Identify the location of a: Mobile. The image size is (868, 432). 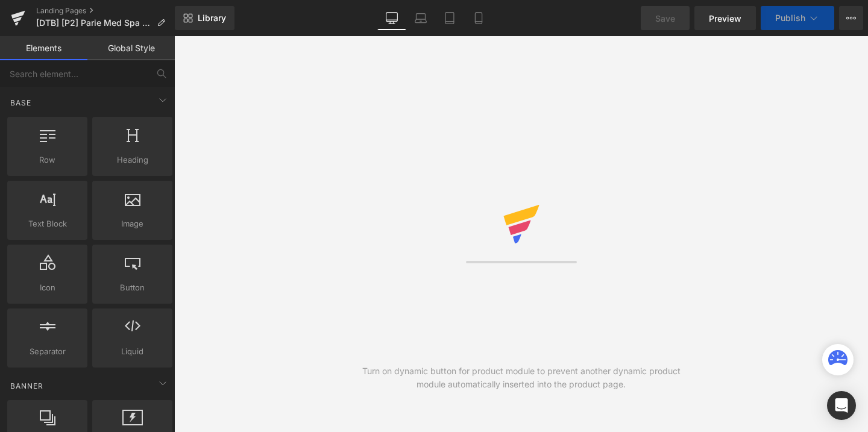
(478, 18).